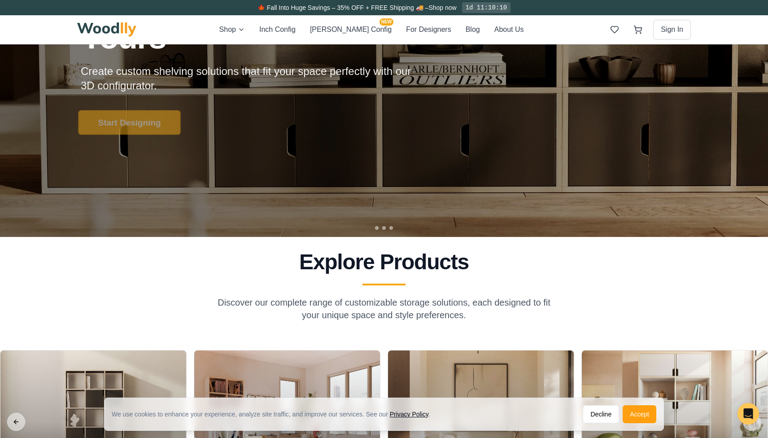 The height and width of the screenshot is (438, 768). I want to click on div: We use cookies to enhance your experience, analyze site traffic, and improve our services. See our ., so click(274, 414).